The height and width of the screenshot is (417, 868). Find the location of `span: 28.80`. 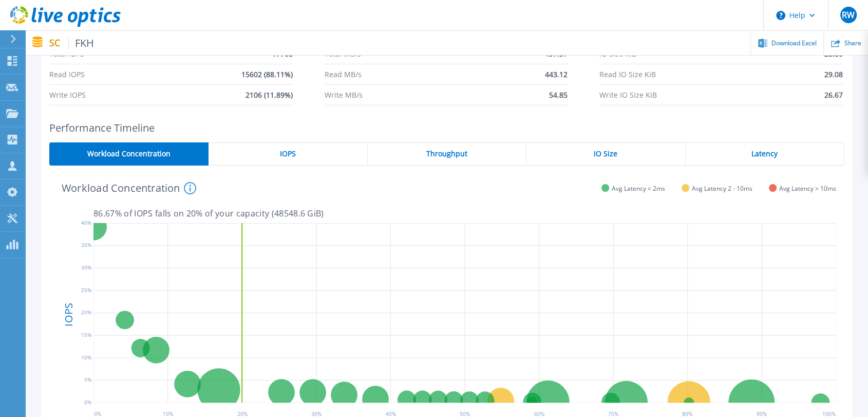

span: 28.80 is located at coordinates (833, 53).